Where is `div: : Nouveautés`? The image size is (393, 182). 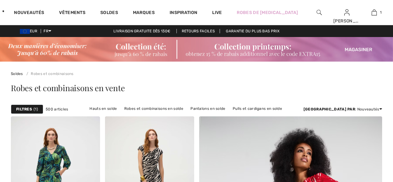
div: : Nouveautés is located at coordinates (342, 109).